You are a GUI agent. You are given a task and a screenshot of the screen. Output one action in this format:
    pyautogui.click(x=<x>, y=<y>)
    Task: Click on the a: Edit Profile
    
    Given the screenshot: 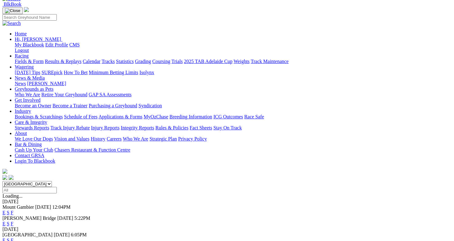 What is the action you would take?
    pyautogui.click(x=57, y=45)
    